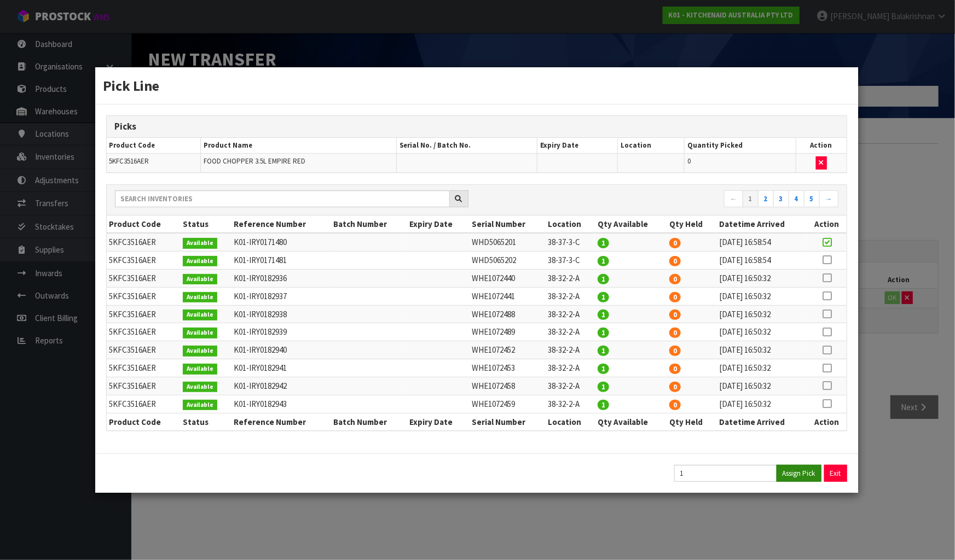 This screenshot has height=560, width=955. What do you see at coordinates (506, 332) in the screenshot?
I see `td: WHE1072489` at bounding box center [506, 332].